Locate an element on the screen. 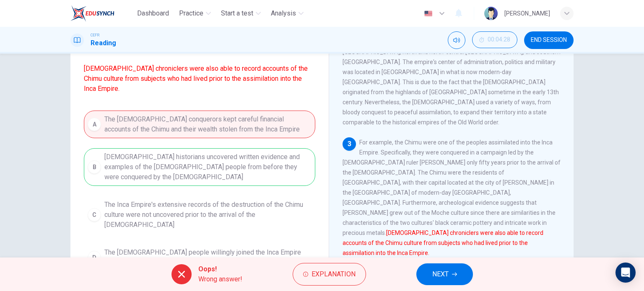 The image size is (644, 291). img: EduSynch logo is located at coordinates (92, 13).